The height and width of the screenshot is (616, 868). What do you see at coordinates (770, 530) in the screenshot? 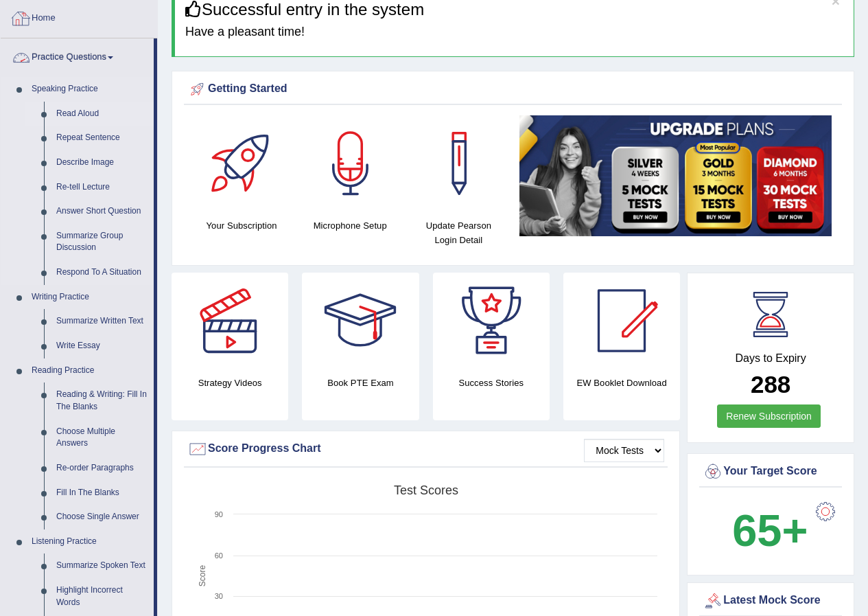
I see `b: 65+` at bounding box center [770, 530].